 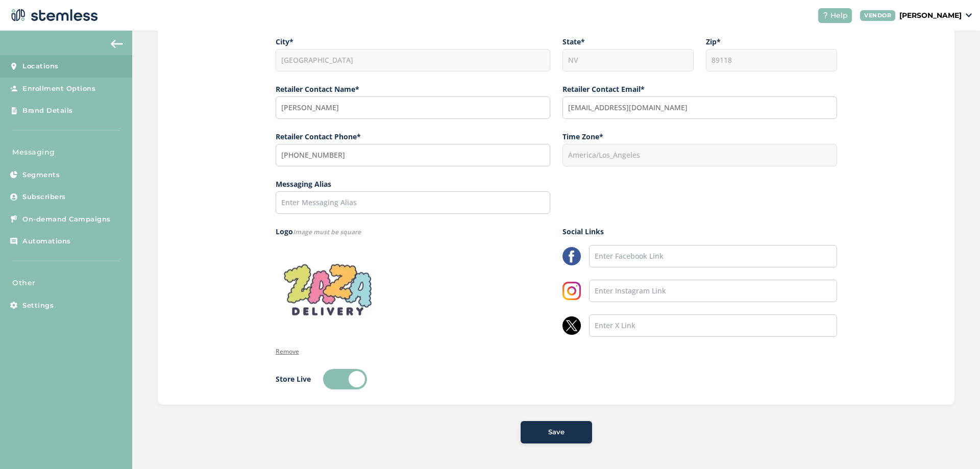 What do you see at coordinates (293, 378) in the screenshot?
I see `label: Store Live` at bounding box center [293, 378].